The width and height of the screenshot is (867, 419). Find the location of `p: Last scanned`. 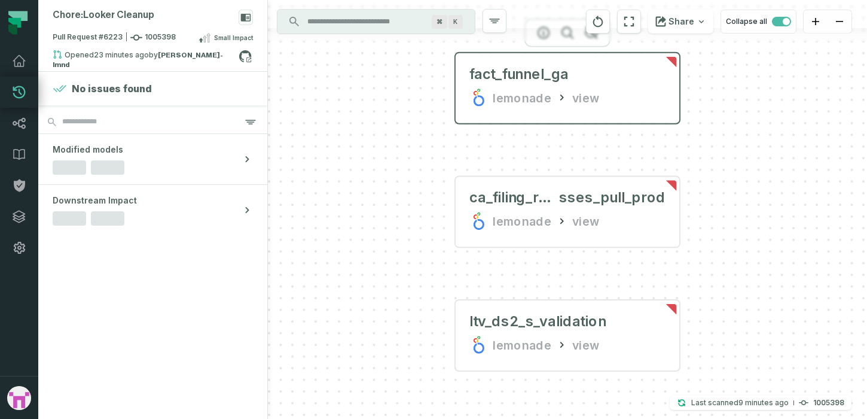

p: Last scanned is located at coordinates (740, 402).